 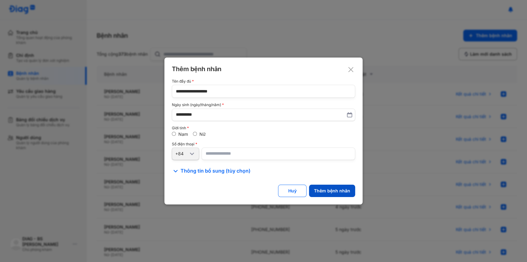 What do you see at coordinates (202, 134) in the screenshot?
I see `label: Nữ` at bounding box center [202, 134].